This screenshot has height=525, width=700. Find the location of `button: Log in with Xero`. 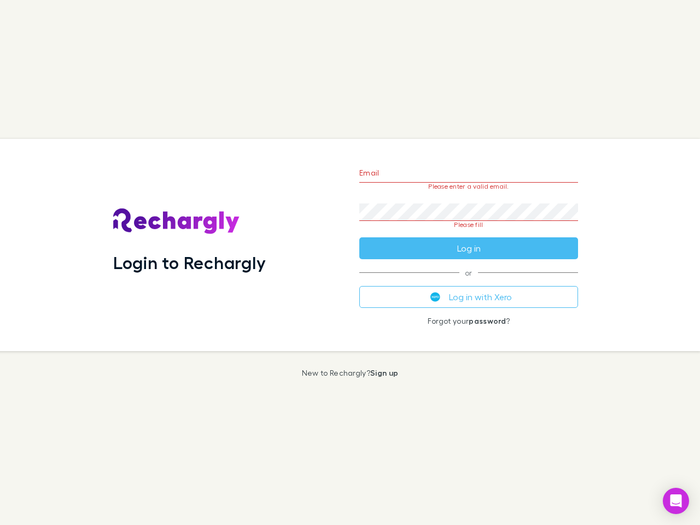

button: Log in with Xero is located at coordinates (468, 297).